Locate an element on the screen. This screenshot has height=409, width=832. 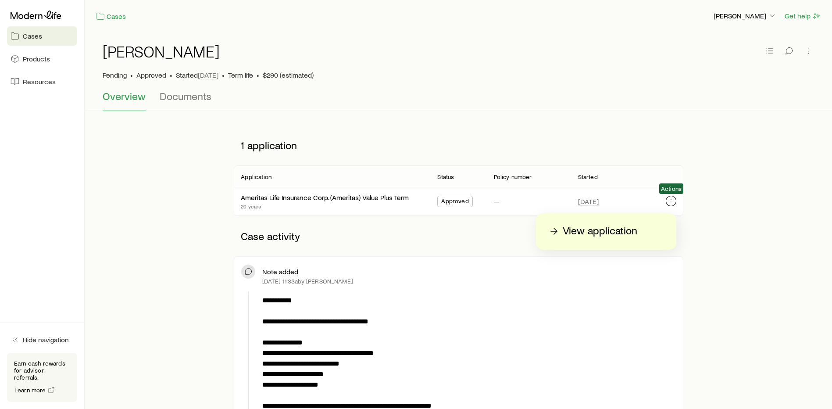
p: Note added is located at coordinates (280, 271).